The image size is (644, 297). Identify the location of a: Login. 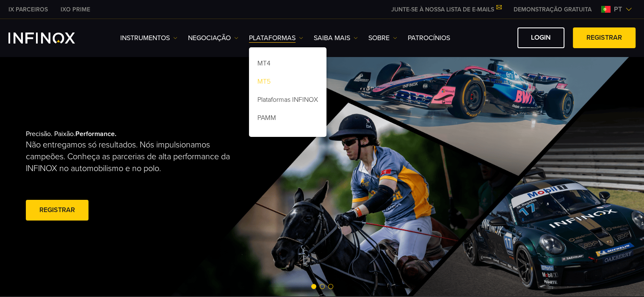
(540, 38).